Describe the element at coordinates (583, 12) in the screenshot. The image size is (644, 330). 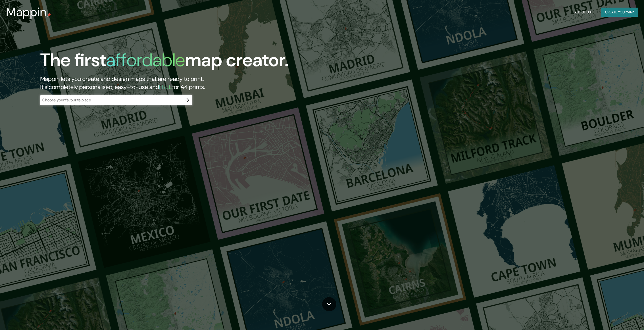
I see `button: About Us` at that location.